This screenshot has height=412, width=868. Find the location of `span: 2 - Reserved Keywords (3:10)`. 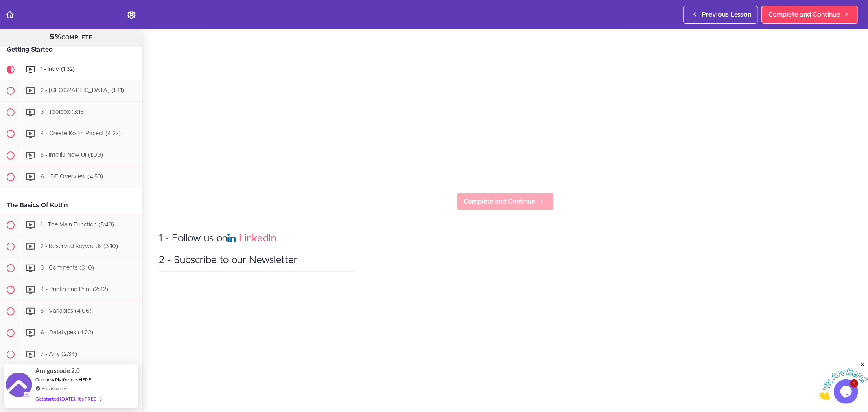

span: 2 - Reserved Keywords (3:10) is located at coordinates (79, 246).